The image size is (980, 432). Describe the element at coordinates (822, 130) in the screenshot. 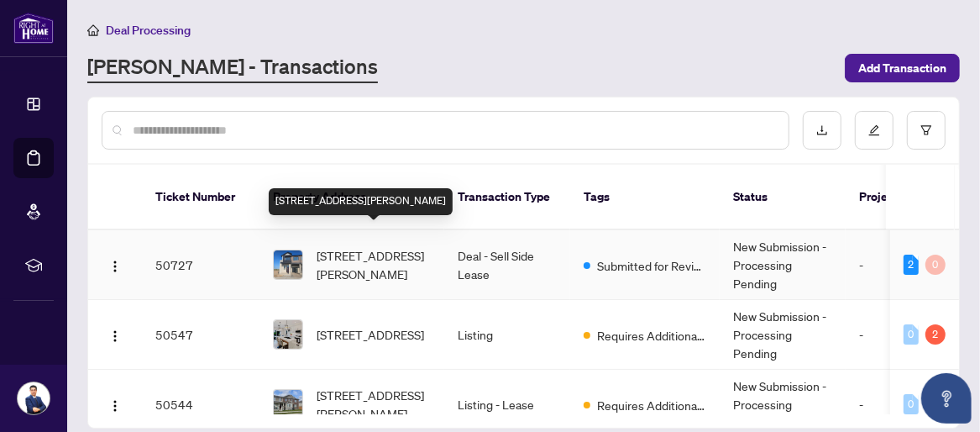

I see `button: download` at that location.